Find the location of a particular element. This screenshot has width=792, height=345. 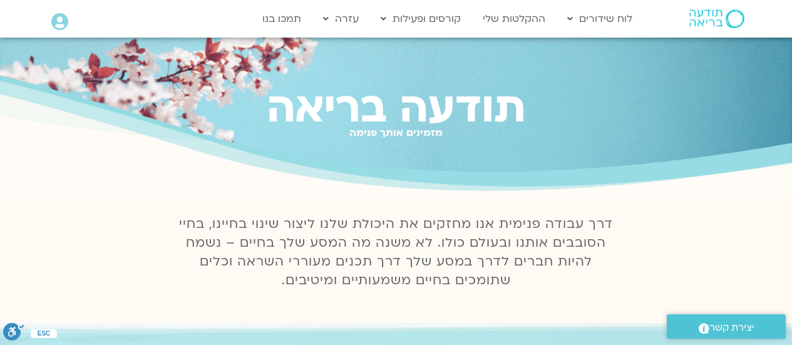

a: תמכו בנו is located at coordinates (282, 19).